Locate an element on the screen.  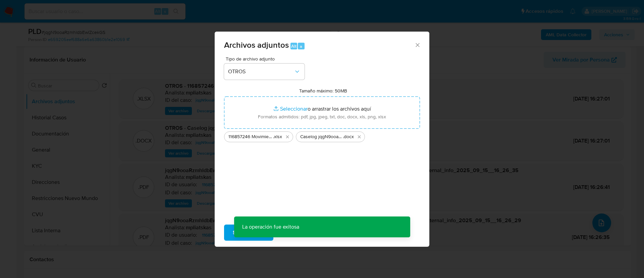
span: Cancelar is located at coordinates (296, 233).